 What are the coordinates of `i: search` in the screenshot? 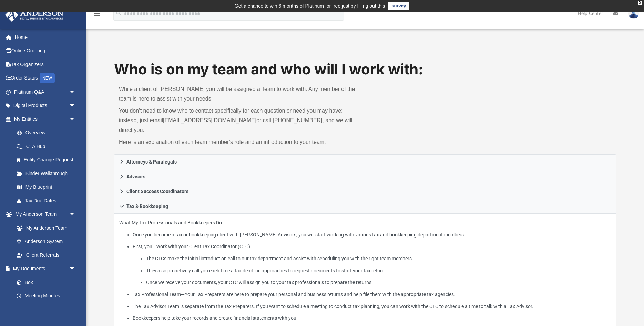 It's located at (119, 13).